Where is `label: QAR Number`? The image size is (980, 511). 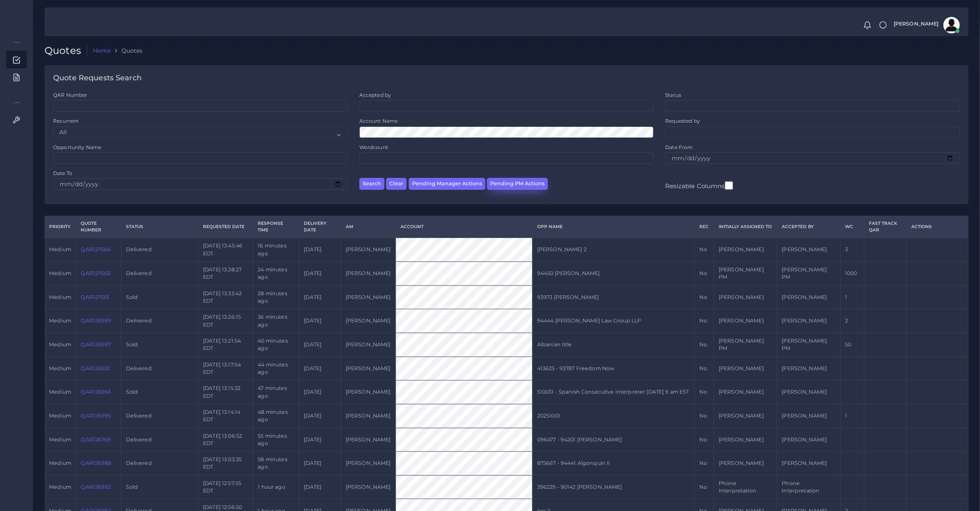 label: QAR Number is located at coordinates (70, 94).